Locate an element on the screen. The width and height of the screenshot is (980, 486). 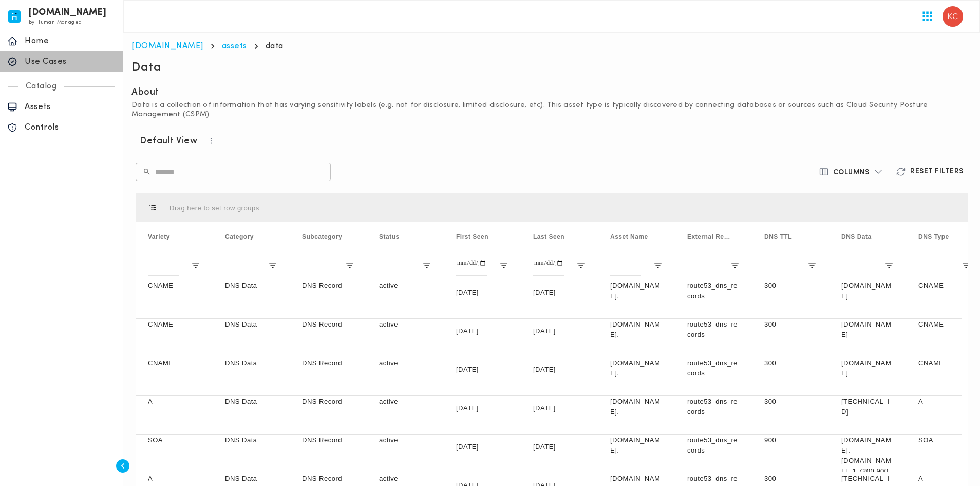
p: Controls is located at coordinates (70, 127).